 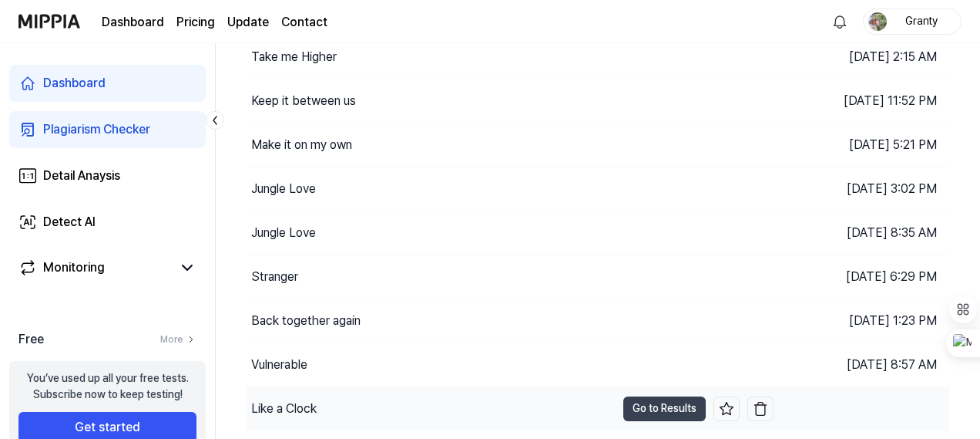 What do you see at coordinates (877, 22) in the screenshot?
I see `img: profile` at bounding box center [877, 22].